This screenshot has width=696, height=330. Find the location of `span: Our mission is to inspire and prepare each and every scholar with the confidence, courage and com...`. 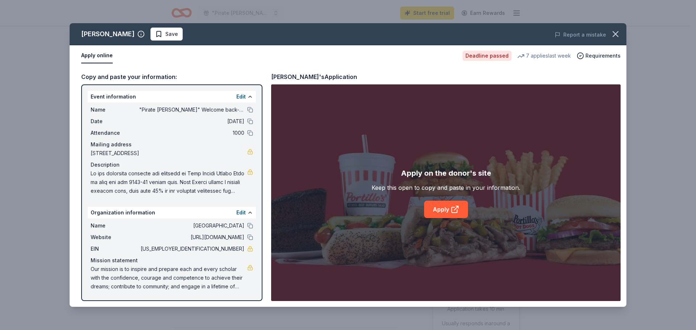

span: Our mission is to inspire and prepare each and every scholar with the confidence, courage and com... is located at coordinates (169, 278).